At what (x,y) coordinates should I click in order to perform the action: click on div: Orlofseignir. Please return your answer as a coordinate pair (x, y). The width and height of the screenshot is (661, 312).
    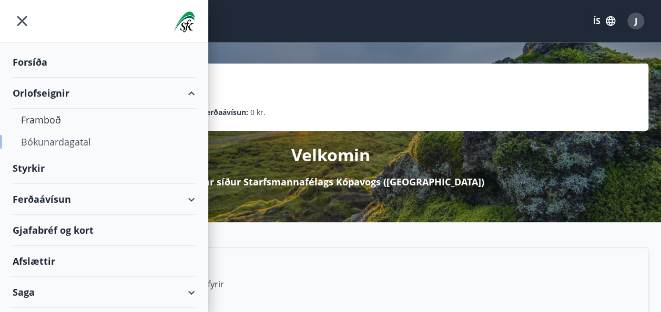
    Looking at the image, I should click on (104, 93).